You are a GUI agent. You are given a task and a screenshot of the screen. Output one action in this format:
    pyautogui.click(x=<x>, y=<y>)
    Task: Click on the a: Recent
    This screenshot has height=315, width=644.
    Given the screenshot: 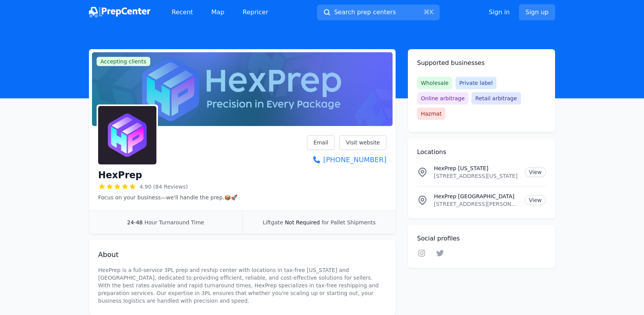 What is the action you would take?
    pyautogui.click(x=183, y=13)
    